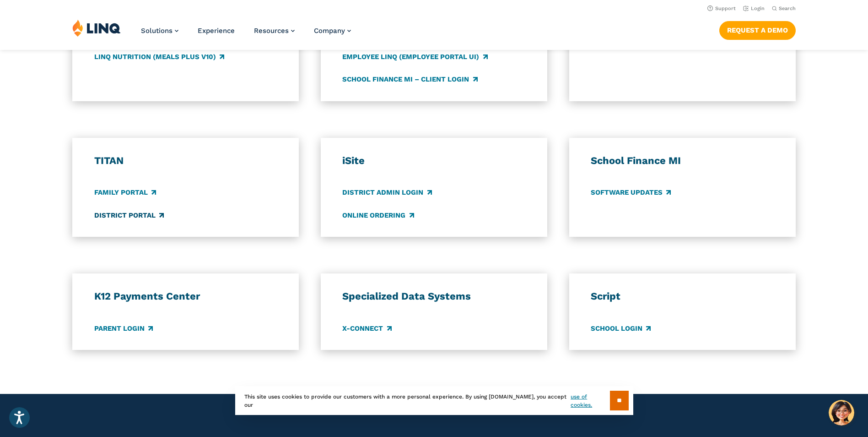 This screenshot has width=868, height=437. I want to click on a: use of cookies., so click(590, 401).